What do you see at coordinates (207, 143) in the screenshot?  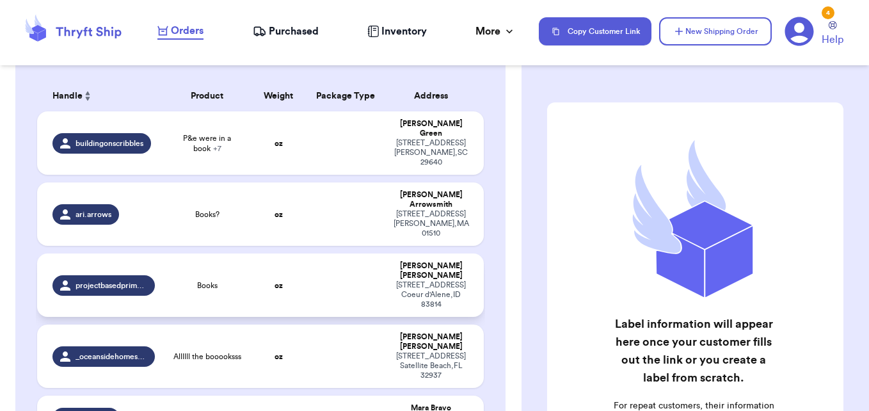 I see `span: P&e were in a book` at bounding box center [207, 143].